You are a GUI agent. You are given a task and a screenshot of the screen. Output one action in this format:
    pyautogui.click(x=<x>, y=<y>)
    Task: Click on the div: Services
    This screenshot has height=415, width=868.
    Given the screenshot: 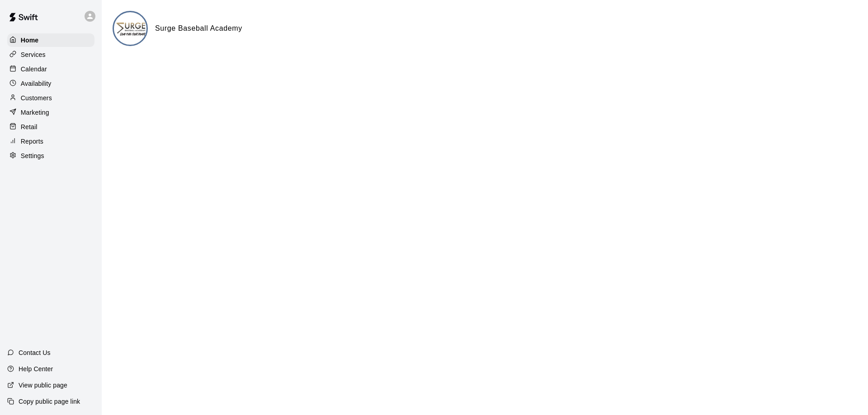 What is the action you would take?
    pyautogui.click(x=51, y=55)
    